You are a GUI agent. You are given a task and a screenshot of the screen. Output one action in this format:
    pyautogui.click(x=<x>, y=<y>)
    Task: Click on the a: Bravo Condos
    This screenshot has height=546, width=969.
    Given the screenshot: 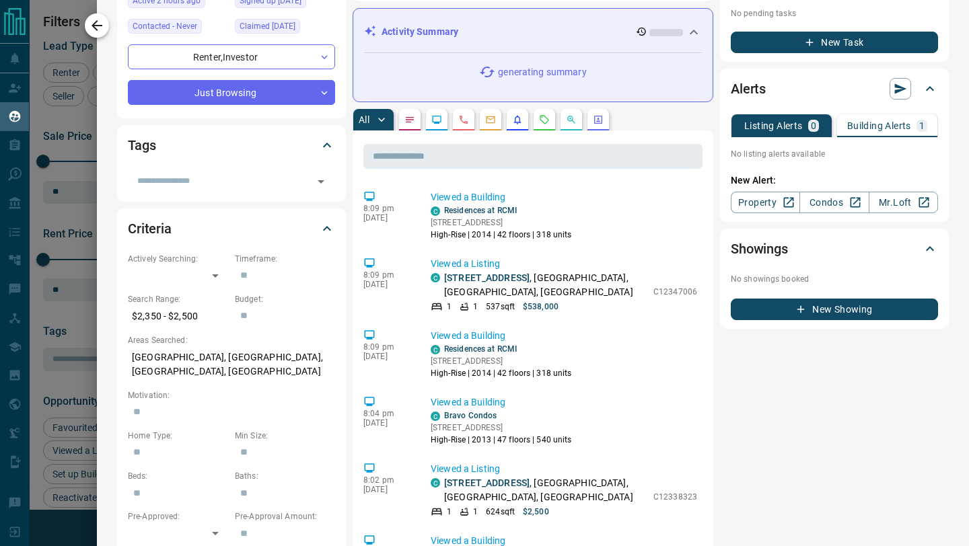 What is the action you would take?
    pyautogui.click(x=470, y=416)
    